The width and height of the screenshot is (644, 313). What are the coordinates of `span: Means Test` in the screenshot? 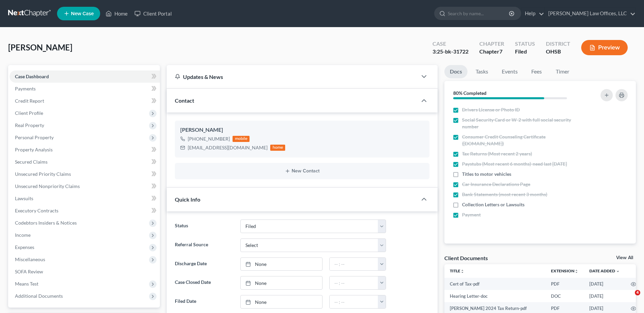 It's located at (26, 284).